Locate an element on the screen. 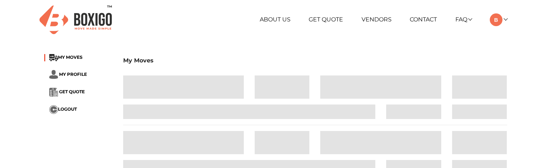 This screenshot has height=168, width=551. img: Boxigo is located at coordinates (76, 20).